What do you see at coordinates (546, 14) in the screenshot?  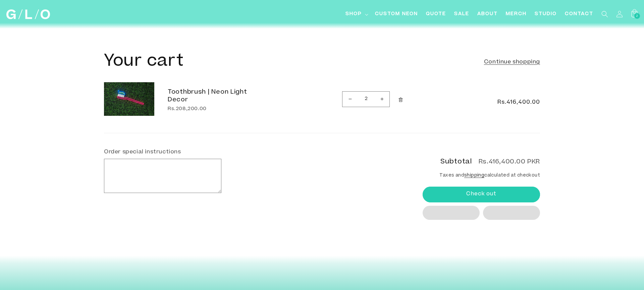 I see `a: Studio` at bounding box center [546, 14].